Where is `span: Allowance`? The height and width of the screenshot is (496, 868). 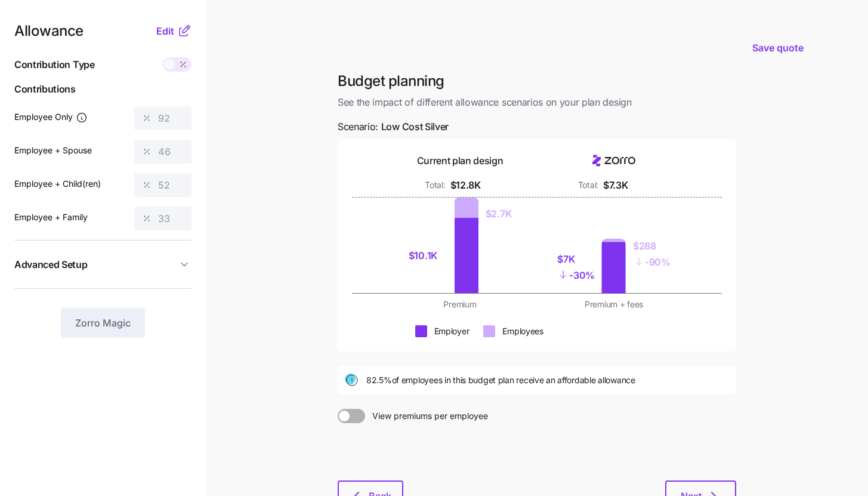
span: Allowance is located at coordinates (49, 31).